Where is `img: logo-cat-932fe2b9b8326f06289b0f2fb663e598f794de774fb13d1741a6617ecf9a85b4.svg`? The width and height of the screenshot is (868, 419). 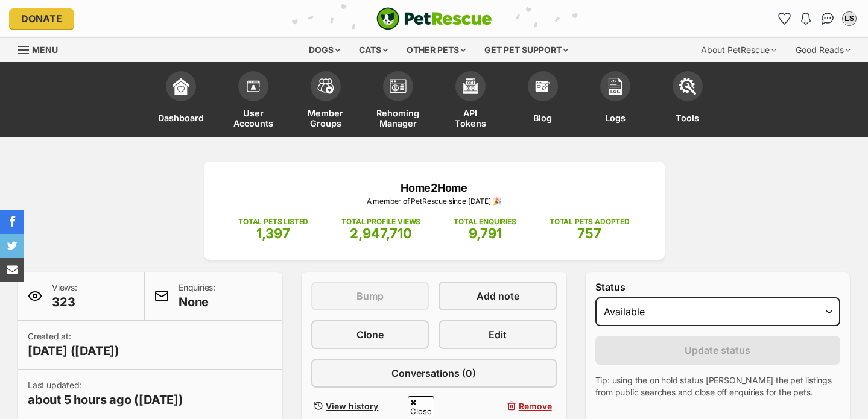
img: logo-cat-932fe2b9b8326f06289b0f2fb663e598f794de774fb13d1741a6617ecf9a85b4.svg is located at coordinates (434, 19).